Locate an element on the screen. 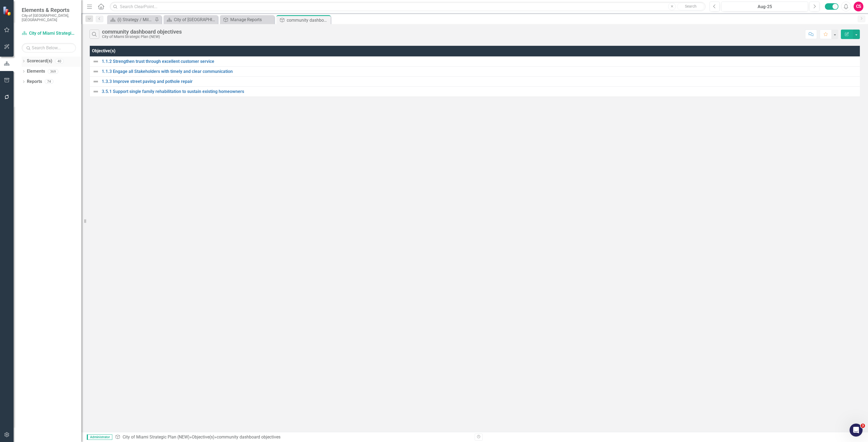 Image resolution: width=868 pixels, height=442 pixels. div: 369 is located at coordinates (53, 71).